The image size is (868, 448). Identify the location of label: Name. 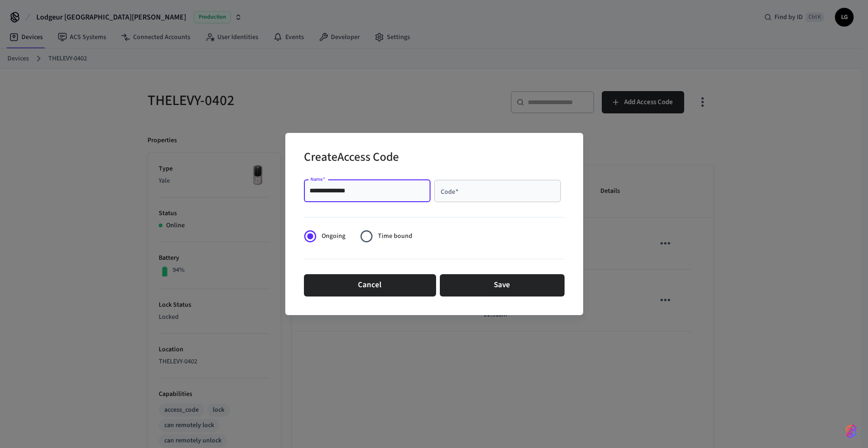
(318, 179).